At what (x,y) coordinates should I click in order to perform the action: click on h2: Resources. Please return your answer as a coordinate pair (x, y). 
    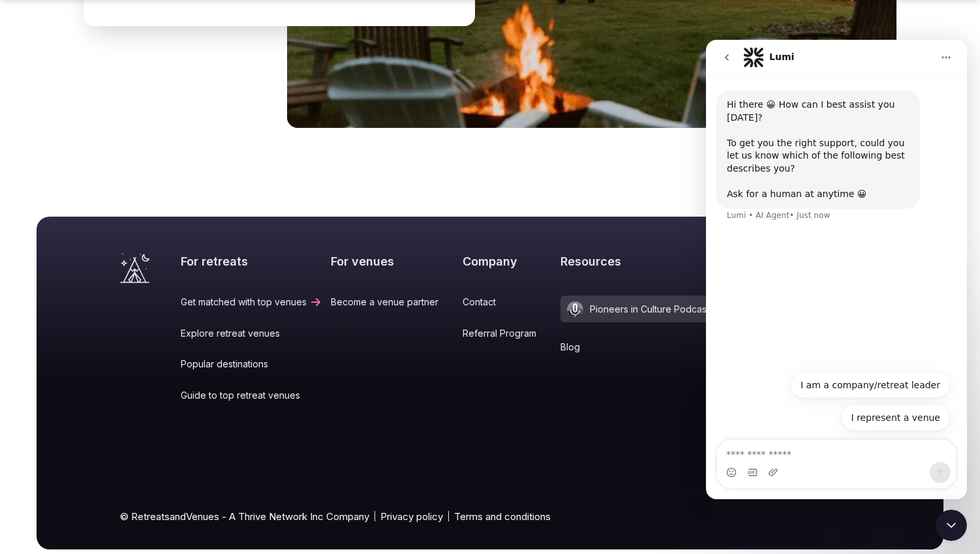
    Looking at the image, I should click on (637, 261).